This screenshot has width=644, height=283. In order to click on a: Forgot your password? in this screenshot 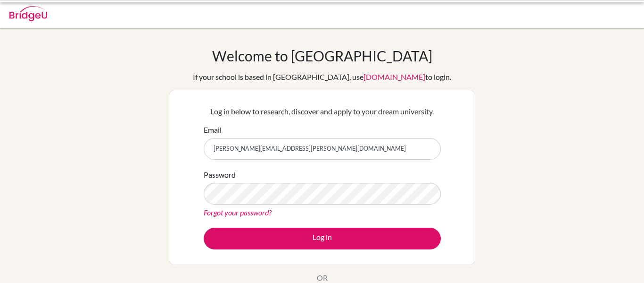, I will do `click(238, 212)`.